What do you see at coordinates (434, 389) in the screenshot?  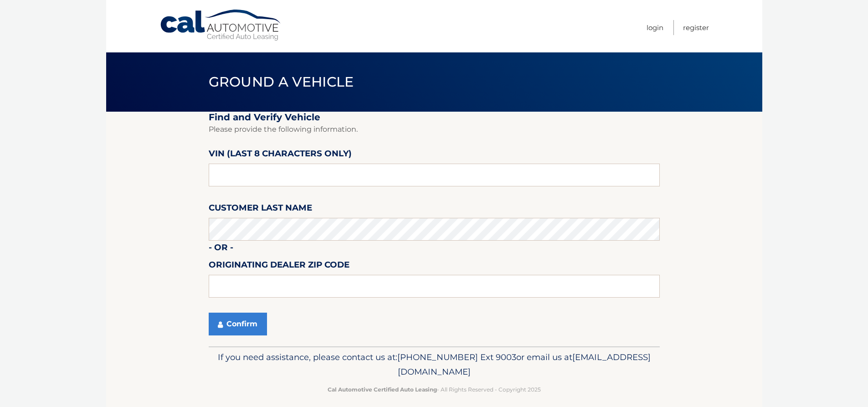 I see `p: - All Rights Reserved - Copyright 2025` at bounding box center [434, 389].